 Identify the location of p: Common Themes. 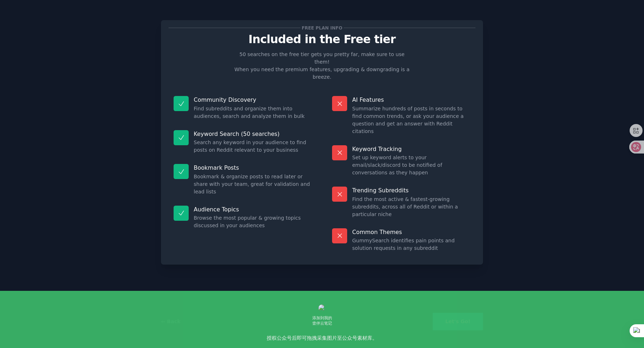
(411, 232).